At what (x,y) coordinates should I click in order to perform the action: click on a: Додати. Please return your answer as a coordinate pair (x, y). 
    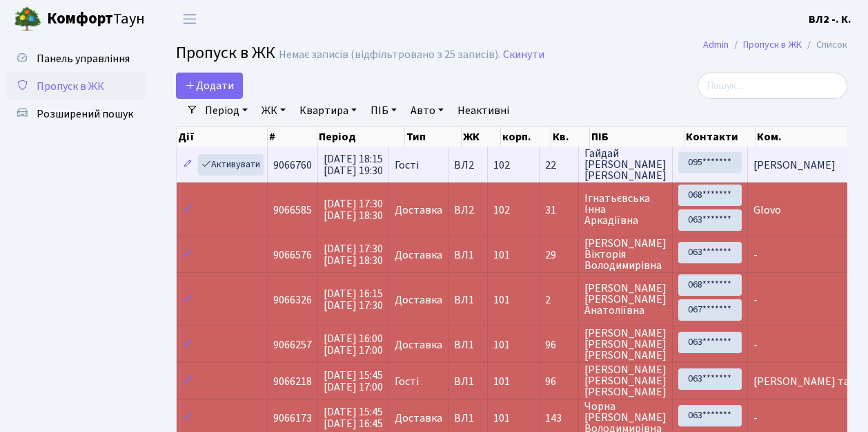
    Looking at the image, I should click on (209, 86).